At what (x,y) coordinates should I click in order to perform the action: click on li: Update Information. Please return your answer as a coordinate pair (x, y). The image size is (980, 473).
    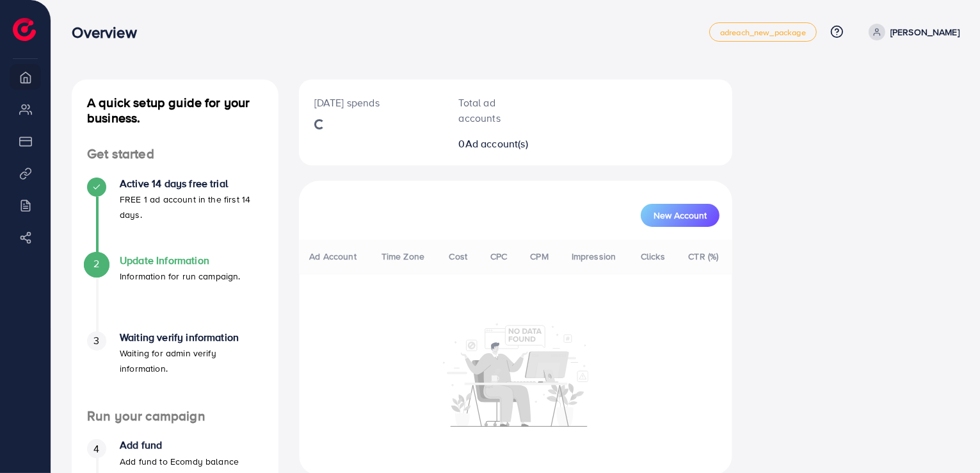
    Looking at the image, I should click on (175, 293).